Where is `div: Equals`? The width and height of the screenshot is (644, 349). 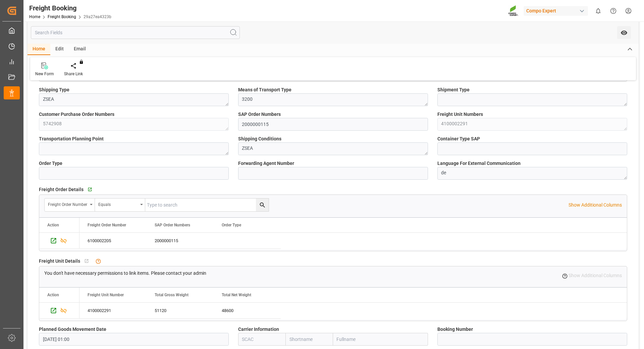
div: Equals is located at coordinates (118, 204).